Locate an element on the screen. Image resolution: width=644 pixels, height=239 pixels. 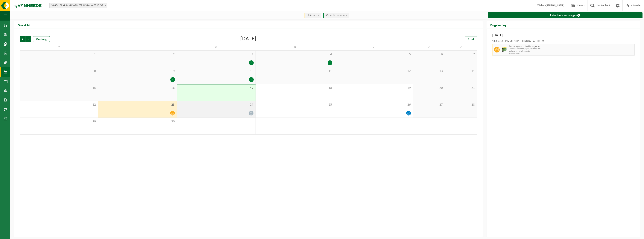
span: 1 is located at coordinates (59, 55).